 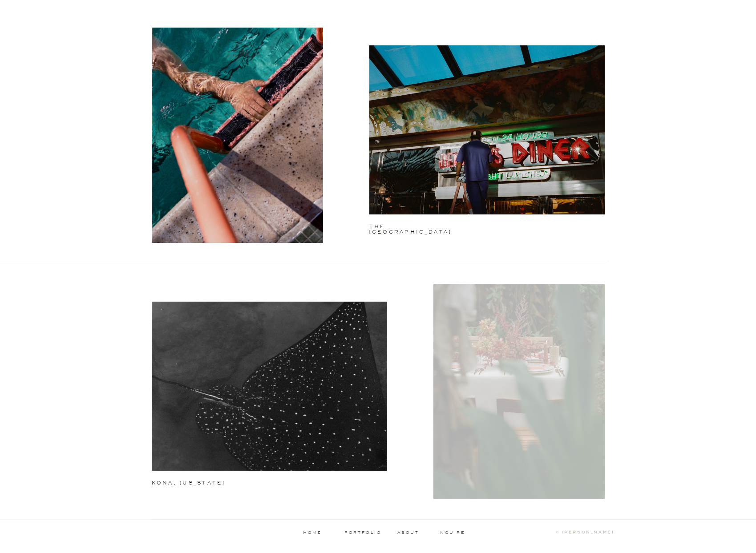 What do you see at coordinates (409, 532) in the screenshot?
I see `p: about` at bounding box center [409, 532].